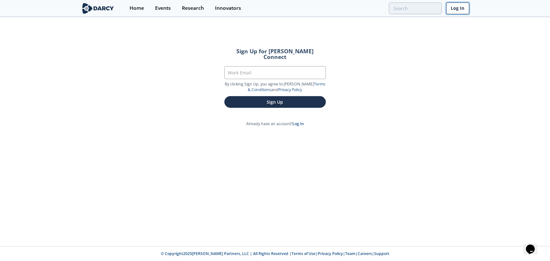 This screenshot has width=550, height=261. Describe the element at coordinates (382, 253) in the screenshot. I see `a: Support` at that location.